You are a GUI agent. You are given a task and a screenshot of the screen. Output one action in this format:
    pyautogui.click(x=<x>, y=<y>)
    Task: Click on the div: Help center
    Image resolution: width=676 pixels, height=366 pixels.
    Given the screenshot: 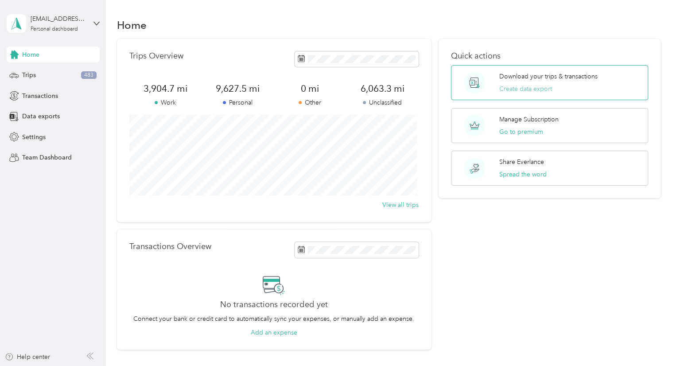 What is the action you would take?
    pyautogui.click(x=27, y=357)
    